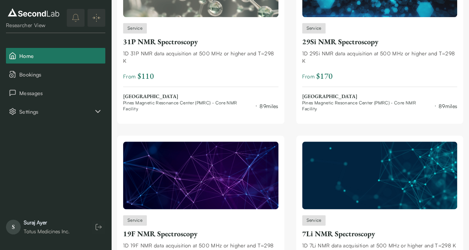 The image size is (469, 250). Describe the element at coordinates (380, 175) in the screenshot. I see `img: 7Li NMR Spectroscopy` at that location.